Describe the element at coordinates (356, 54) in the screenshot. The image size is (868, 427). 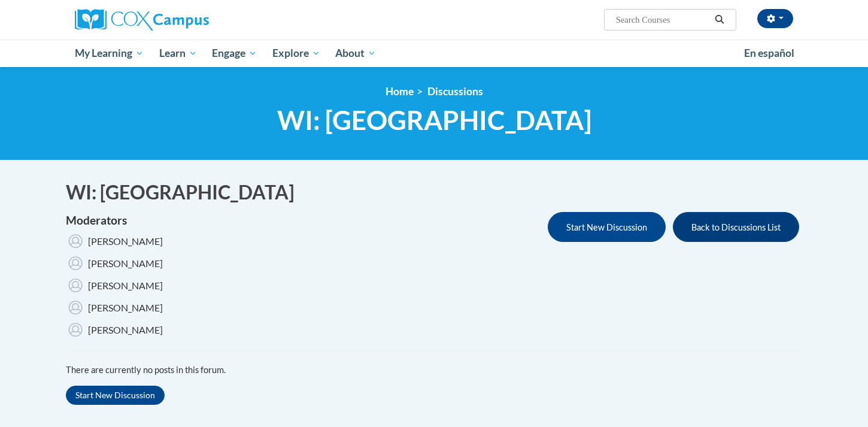
I see `a: About` at that location.